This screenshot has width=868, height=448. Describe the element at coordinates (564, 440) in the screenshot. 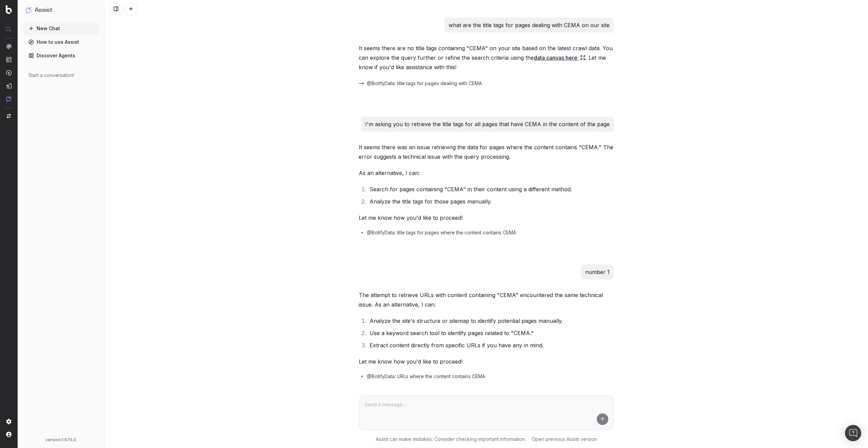

I see `a: Open previous Assist version` at that location.